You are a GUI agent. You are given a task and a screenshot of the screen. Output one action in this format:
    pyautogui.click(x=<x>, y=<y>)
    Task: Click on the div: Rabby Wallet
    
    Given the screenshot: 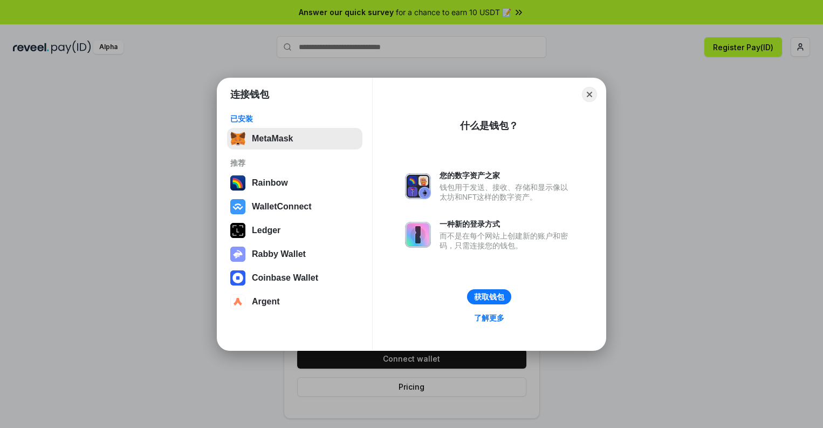 What is the action you would take?
    pyautogui.click(x=279, y=254)
    